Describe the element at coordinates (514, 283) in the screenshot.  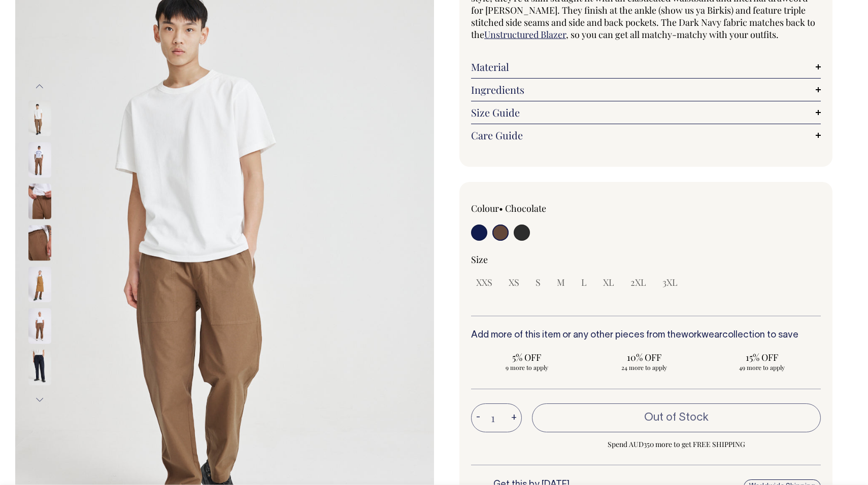
I see `input: XS` at that location.